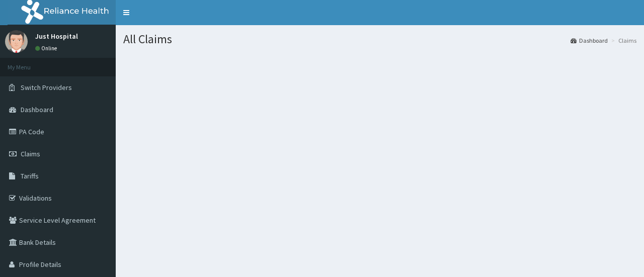  I want to click on a: Online, so click(47, 48).